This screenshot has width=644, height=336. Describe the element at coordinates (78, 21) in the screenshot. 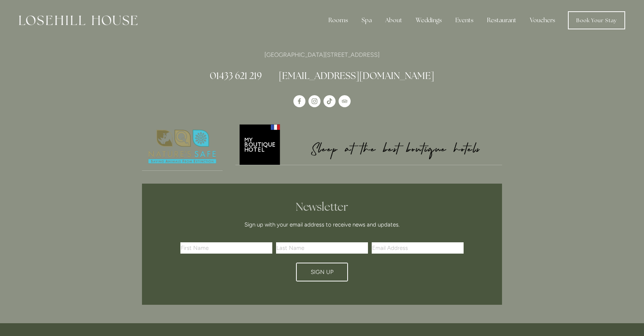

I see `img: Losehill House` at that location.